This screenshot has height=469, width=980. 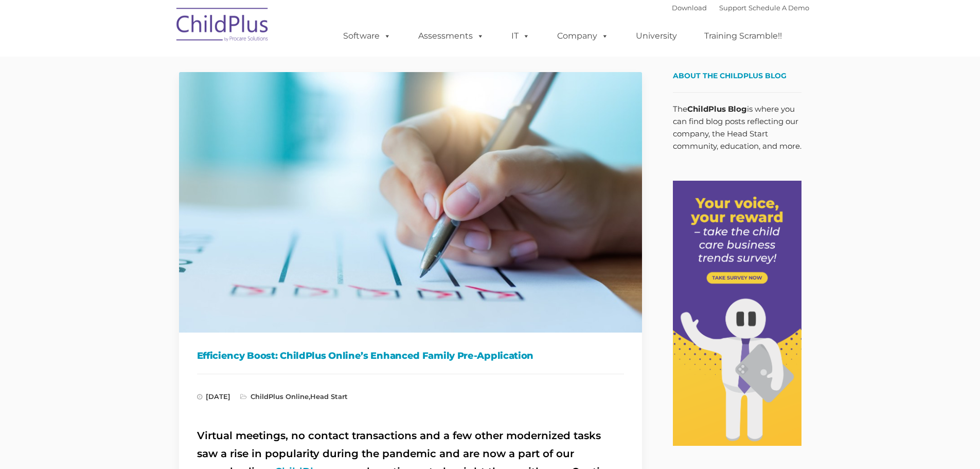 I want to click on a: IT, so click(x=521, y=36).